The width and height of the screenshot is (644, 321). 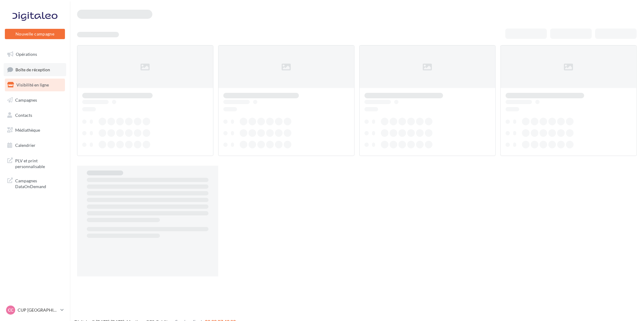 What do you see at coordinates (27, 54) in the screenshot?
I see `span: Opérations` at bounding box center [27, 54].